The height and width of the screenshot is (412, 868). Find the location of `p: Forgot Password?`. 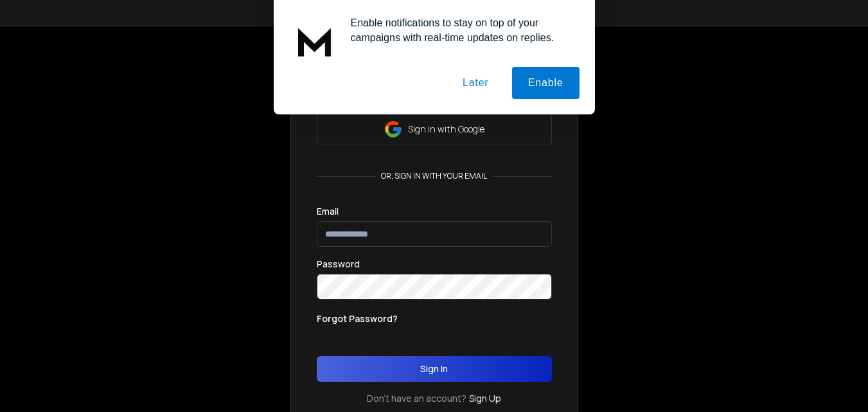

p: Forgot Password? is located at coordinates (357, 319).